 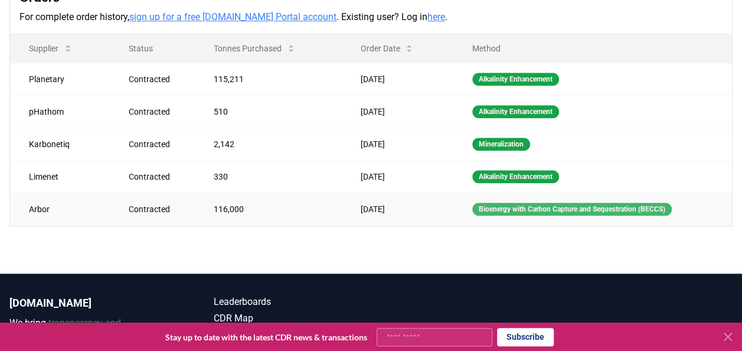 I want to click on p: Status, so click(x=152, y=48).